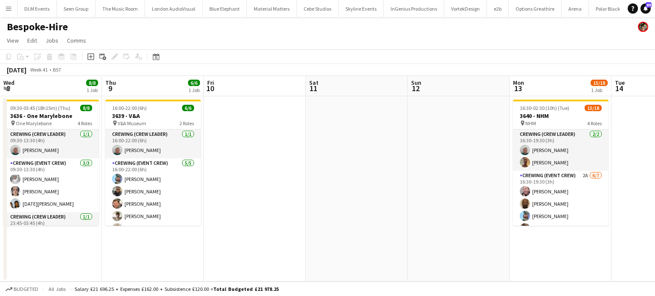 The image size is (655, 296). I want to click on span: One Marylebone, so click(34, 123).